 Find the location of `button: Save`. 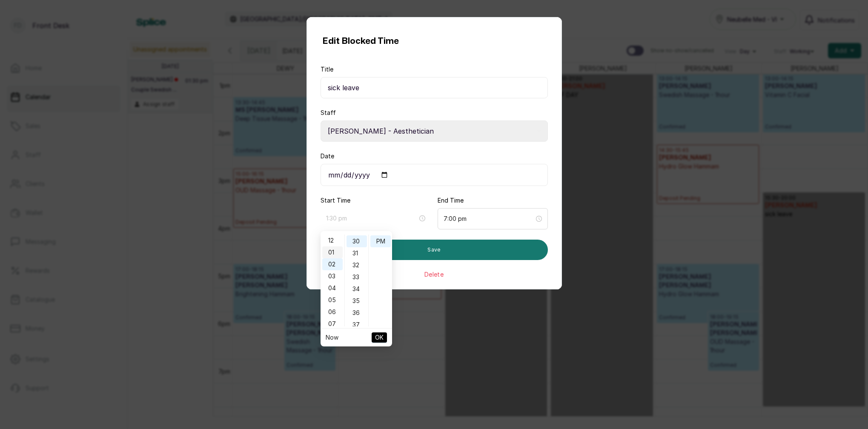

button: Save is located at coordinates (434, 250).